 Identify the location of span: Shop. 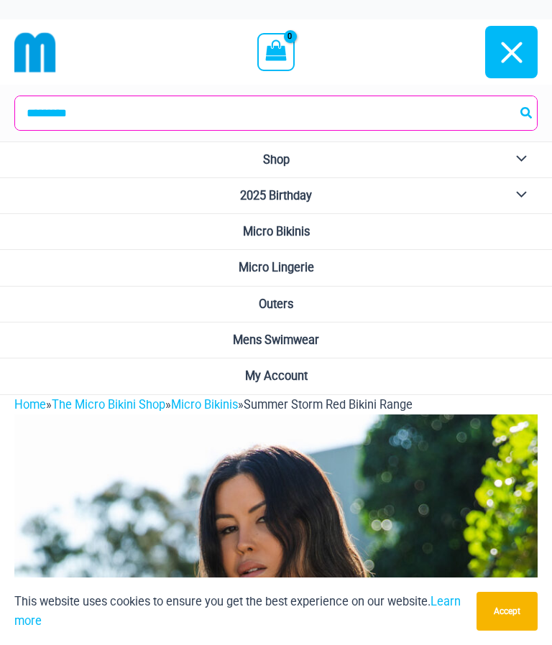
(276, 159).